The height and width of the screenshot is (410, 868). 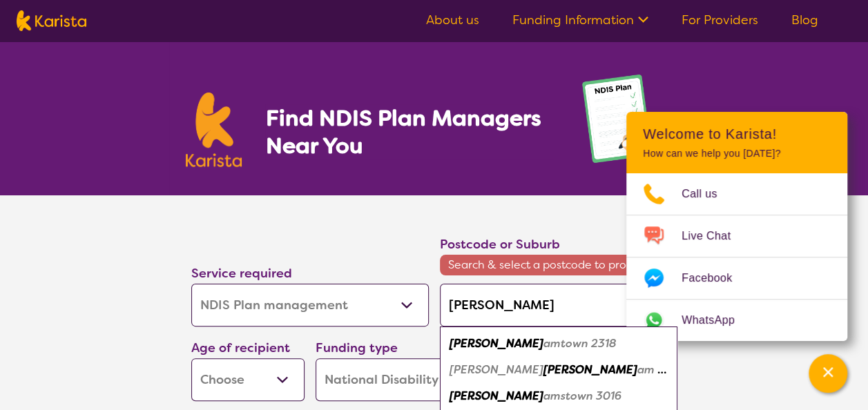 I want to click on span: Facebook, so click(x=715, y=278).